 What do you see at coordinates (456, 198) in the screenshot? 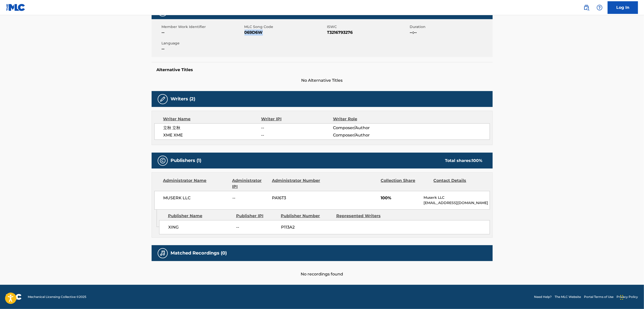
I see `p: Muserk LLC` at bounding box center [456, 198].